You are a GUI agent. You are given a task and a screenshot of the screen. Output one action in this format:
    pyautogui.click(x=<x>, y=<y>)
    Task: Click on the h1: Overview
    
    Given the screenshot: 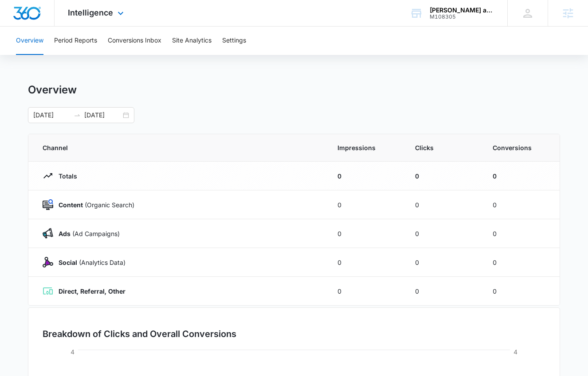 What is the action you would take?
    pyautogui.click(x=52, y=90)
    